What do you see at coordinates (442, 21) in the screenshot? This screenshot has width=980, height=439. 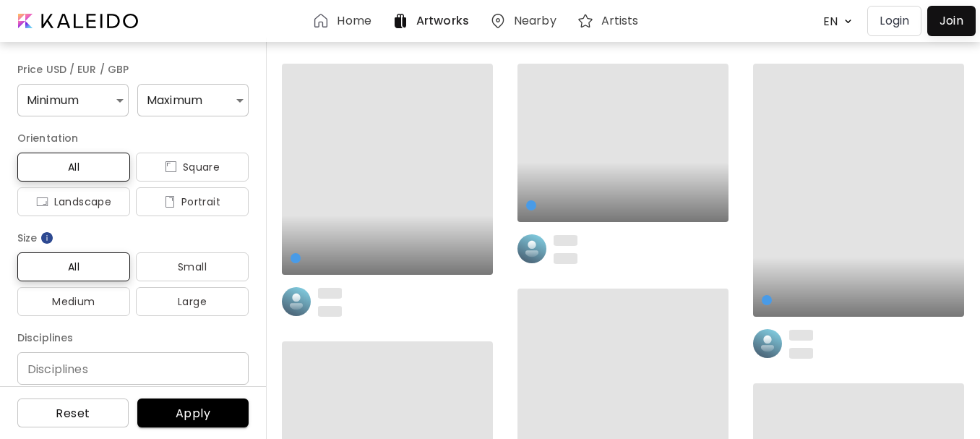 I see `h6: Artworks` at bounding box center [442, 21].